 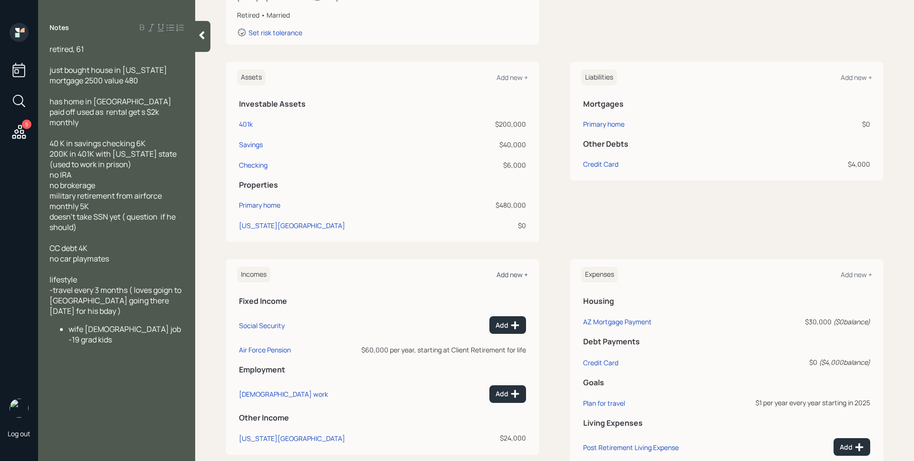 I want to click on h6: Incomes, so click(x=254, y=274).